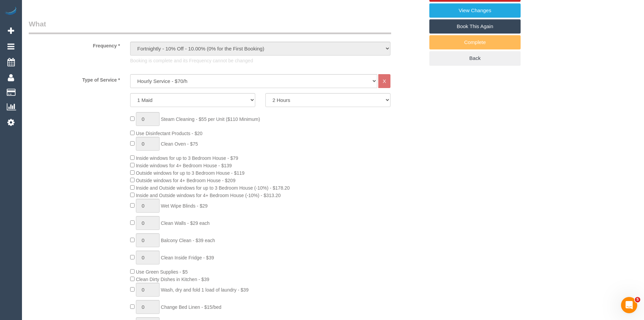 The image size is (644, 320). I want to click on a: Book This Again, so click(475, 27).